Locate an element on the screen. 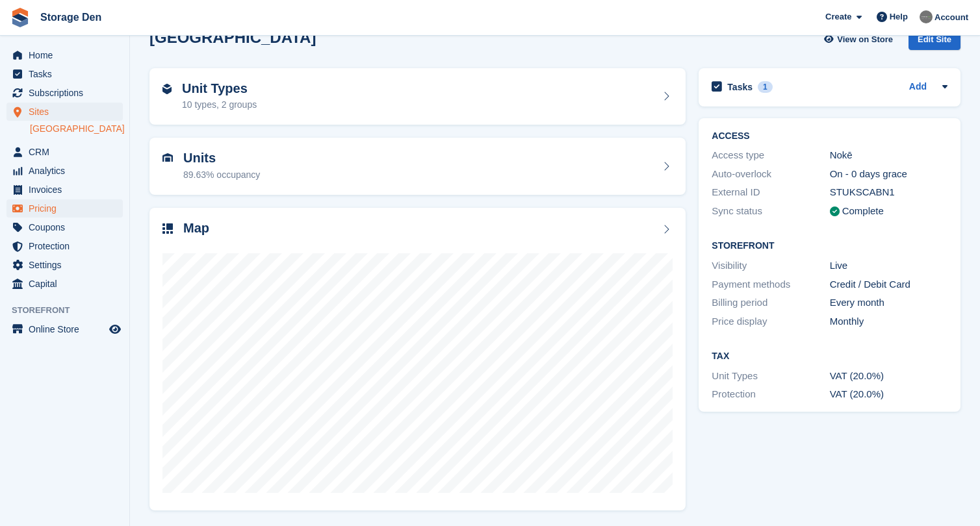 The height and width of the screenshot is (526, 980). span: View on Store is located at coordinates (865, 40).